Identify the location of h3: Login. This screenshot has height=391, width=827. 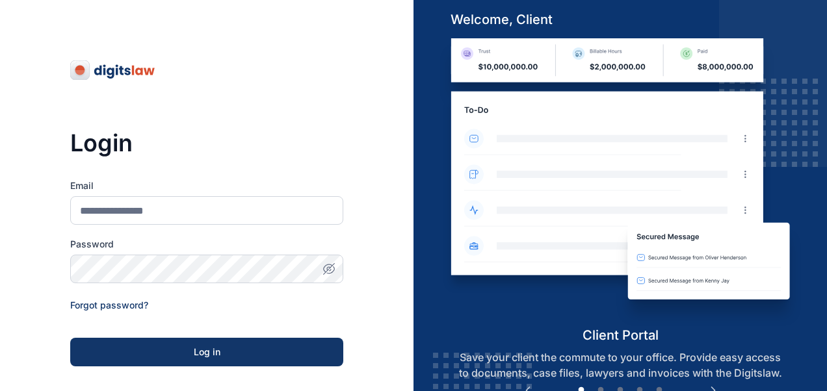
(207, 143).